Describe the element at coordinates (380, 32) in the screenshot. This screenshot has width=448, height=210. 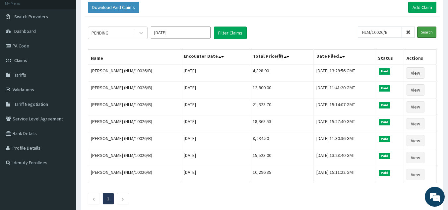
I see `input: Search by HMO ID` at that location.